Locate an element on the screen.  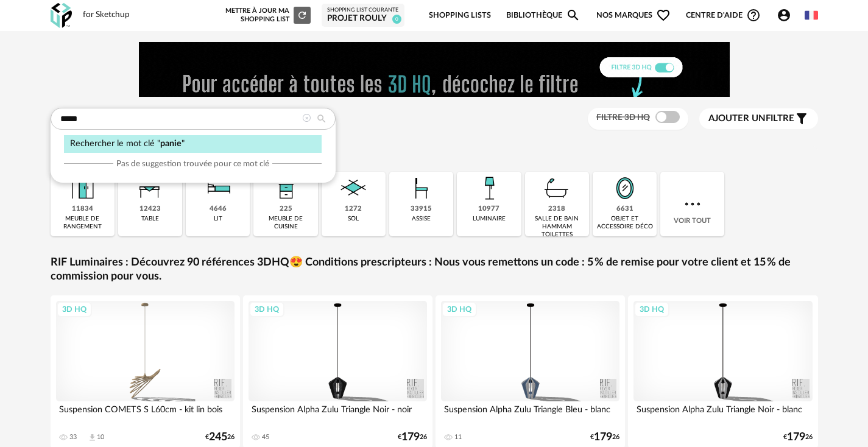
div: 33915 is located at coordinates (421, 209).